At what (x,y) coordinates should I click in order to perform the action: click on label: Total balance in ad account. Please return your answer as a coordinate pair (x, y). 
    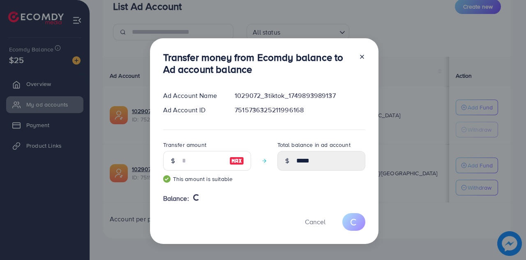
    Looking at the image, I should click on (314, 145).